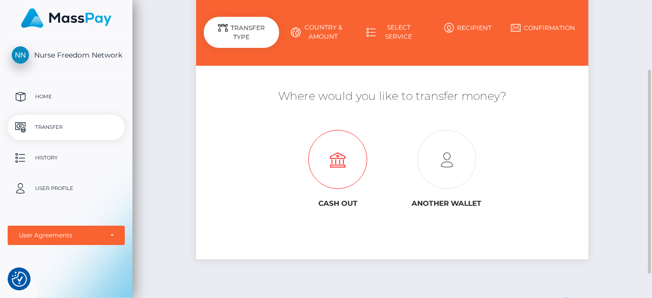 This screenshot has height=298, width=652. Describe the element at coordinates (66, 189) in the screenshot. I see `p: User Profile` at that location.